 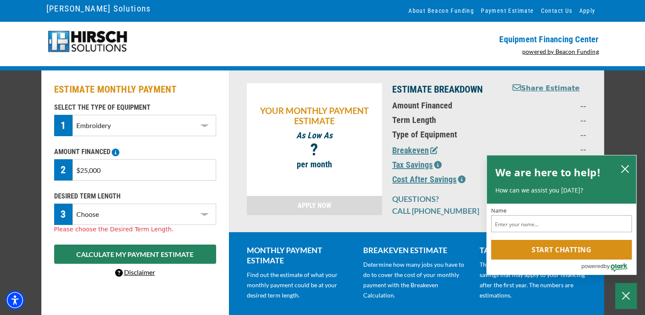 What do you see at coordinates (562, 215) in the screenshot?
I see `div: olark chatbox` at bounding box center [562, 215].